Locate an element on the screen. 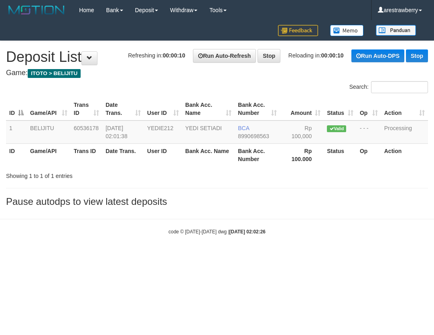  th: Date Trans.: activate to sort column ascending is located at coordinates (123, 109).